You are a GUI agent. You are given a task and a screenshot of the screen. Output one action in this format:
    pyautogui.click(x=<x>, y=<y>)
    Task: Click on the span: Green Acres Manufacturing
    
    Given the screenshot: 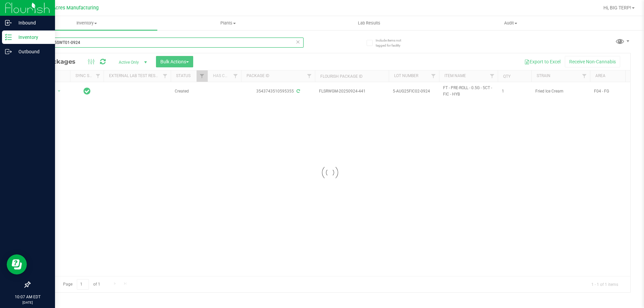 What is the action you would take?
    pyautogui.click(x=68, y=8)
    